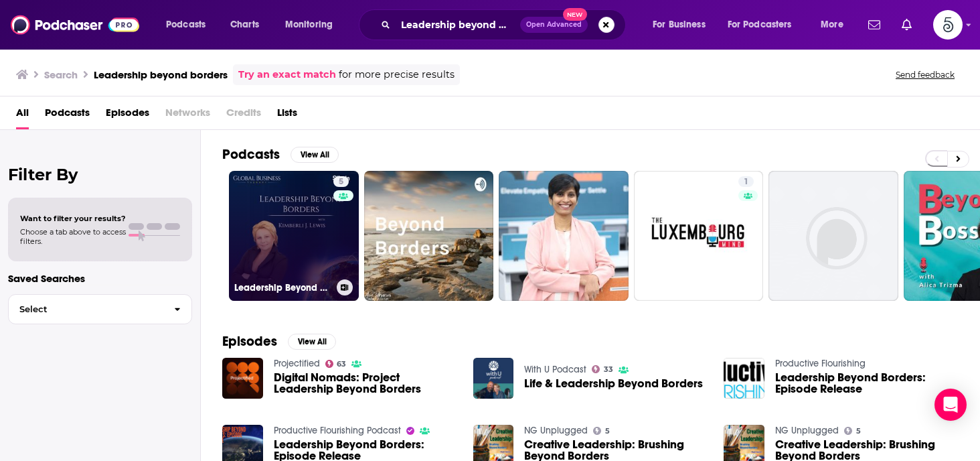  What do you see at coordinates (287, 74) in the screenshot?
I see `a: Try an exact match` at bounding box center [287, 74].